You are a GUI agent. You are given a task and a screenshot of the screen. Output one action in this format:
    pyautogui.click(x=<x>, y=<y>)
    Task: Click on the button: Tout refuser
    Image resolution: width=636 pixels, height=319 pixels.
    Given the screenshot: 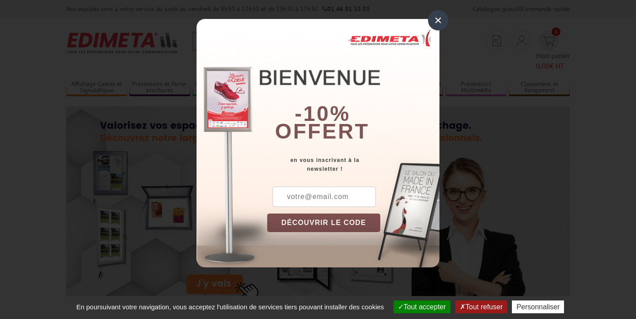 What is the action you would take?
    pyautogui.click(x=481, y=307)
    